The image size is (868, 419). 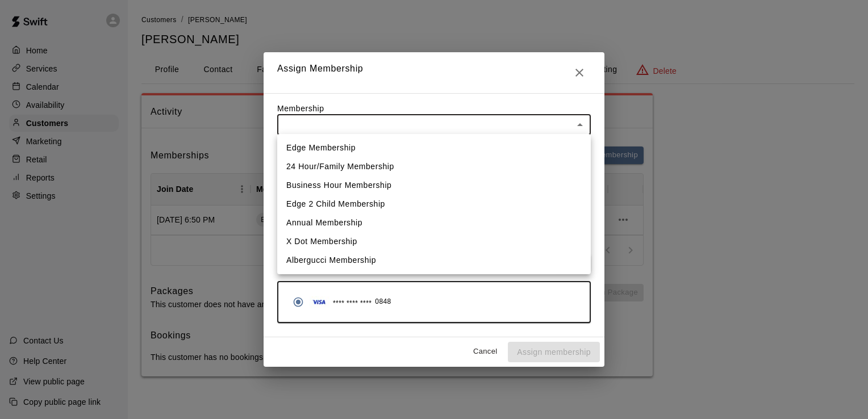 What do you see at coordinates (434, 223) in the screenshot?
I see `li: Annual Membership` at bounding box center [434, 223].